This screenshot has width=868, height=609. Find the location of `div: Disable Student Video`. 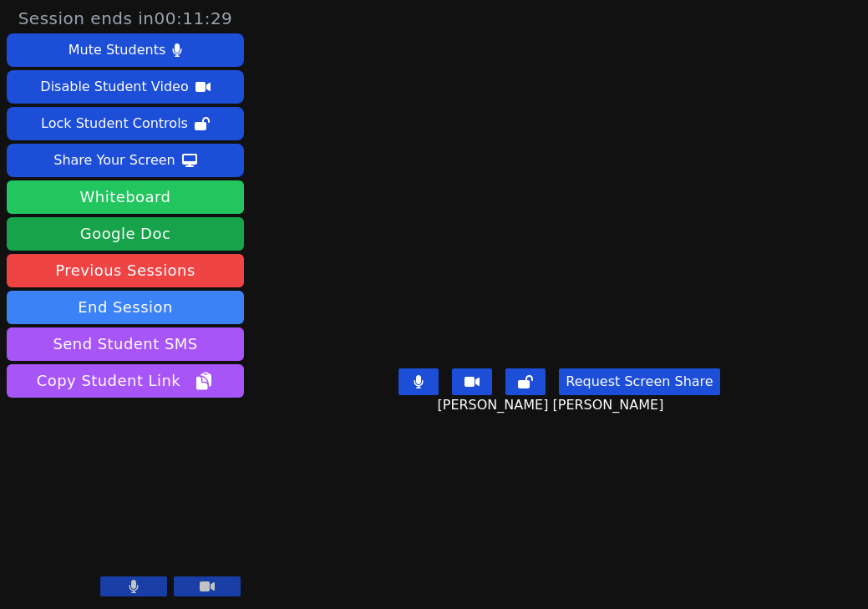

div: Disable Student Video is located at coordinates (114, 87).